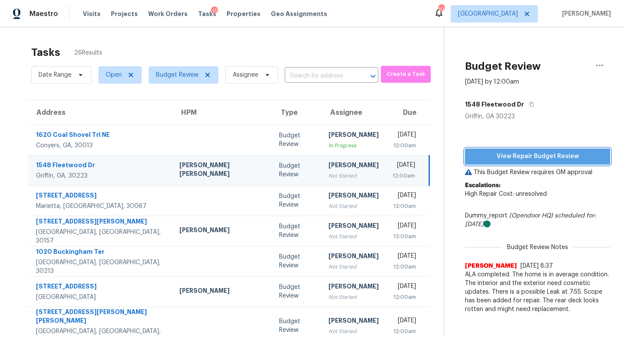  What do you see at coordinates (100, 176) in the screenshot?
I see `div: Griffin, GA, 30223` at bounding box center [100, 176].